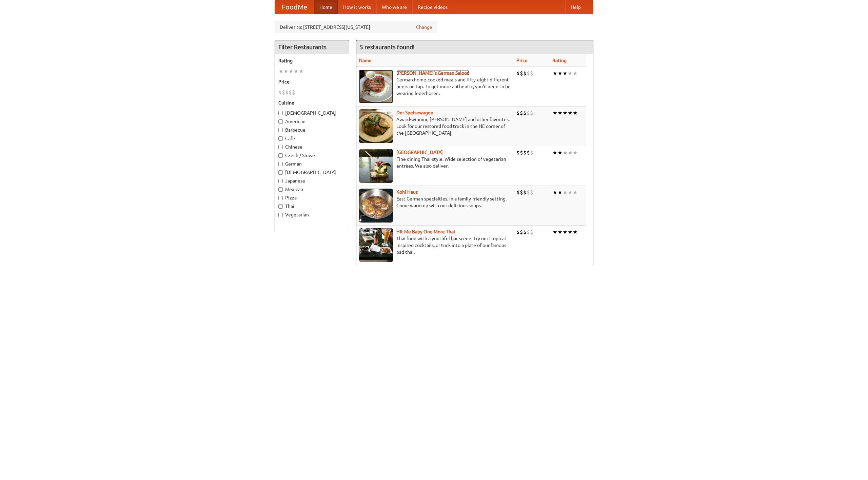  Describe the element at coordinates (280, 138) in the screenshot. I see `input: Cafe` at that location.